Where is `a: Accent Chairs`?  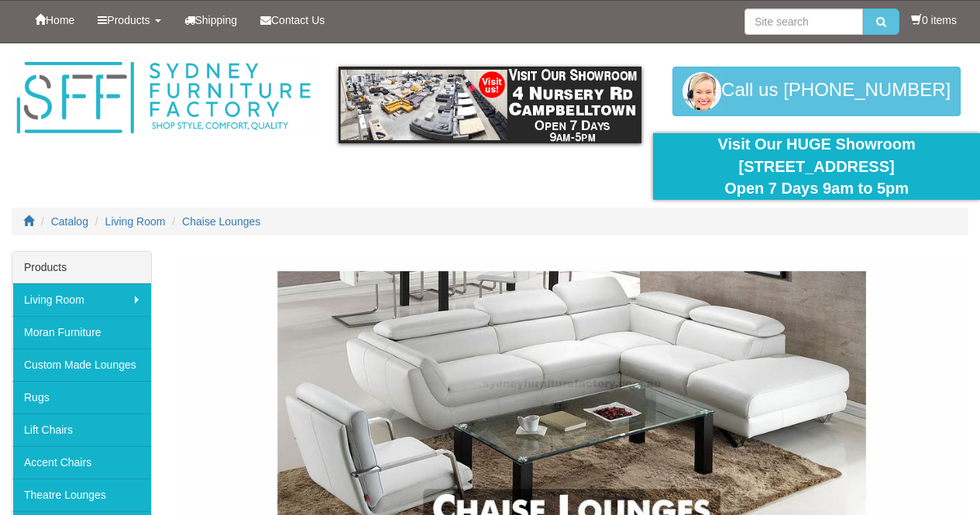
a: Accent Chairs is located at coordinates (81, 463).